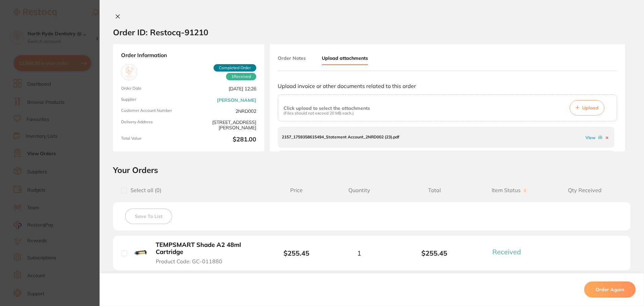 Image resolution: width=644 pixels, height=306 pixels. What do you see at coordinates (140, 252) in the screenshot?
I see `img: TEMPSMART Shade A2 48ml Cartridge` at bounding box center [140, 252].